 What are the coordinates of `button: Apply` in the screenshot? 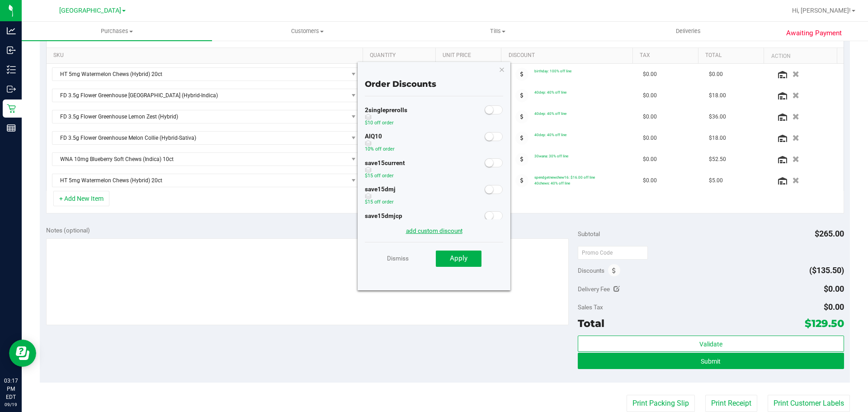 It's located at (458, 259).